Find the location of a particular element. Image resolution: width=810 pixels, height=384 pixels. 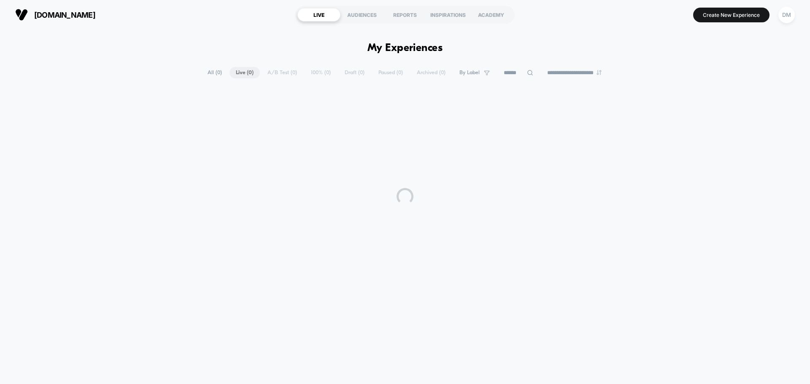

div: REPORTS is located at coordinates (405, 15).